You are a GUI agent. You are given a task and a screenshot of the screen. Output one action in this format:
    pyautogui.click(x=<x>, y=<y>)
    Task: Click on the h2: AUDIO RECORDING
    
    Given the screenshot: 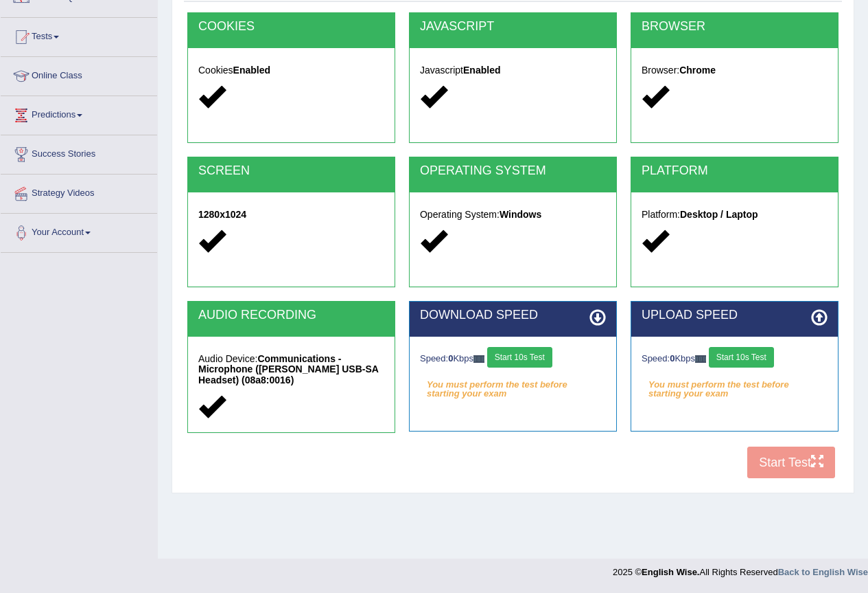 What is the action you would take?
    pyautogui.click(x=291, y=316)
    